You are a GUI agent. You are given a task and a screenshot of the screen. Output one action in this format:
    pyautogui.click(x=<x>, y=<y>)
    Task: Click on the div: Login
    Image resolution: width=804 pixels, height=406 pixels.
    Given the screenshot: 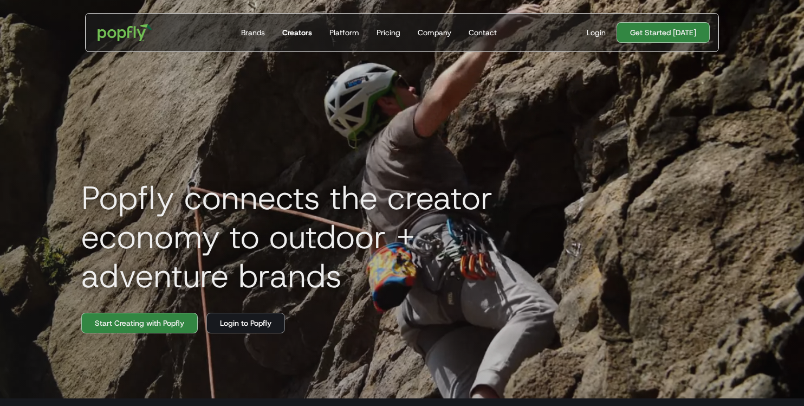 What is the action you would take?
    pyautogui.click(x=596, y=32)
    